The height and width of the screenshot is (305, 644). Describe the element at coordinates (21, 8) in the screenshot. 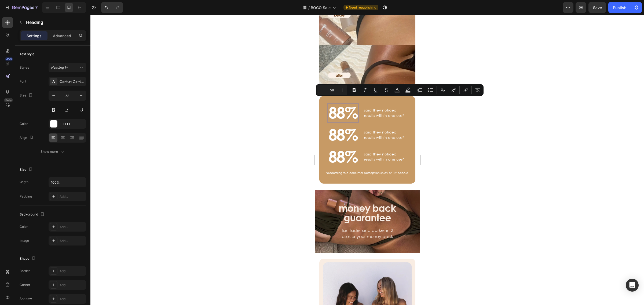

I see `button: 7` at that location.